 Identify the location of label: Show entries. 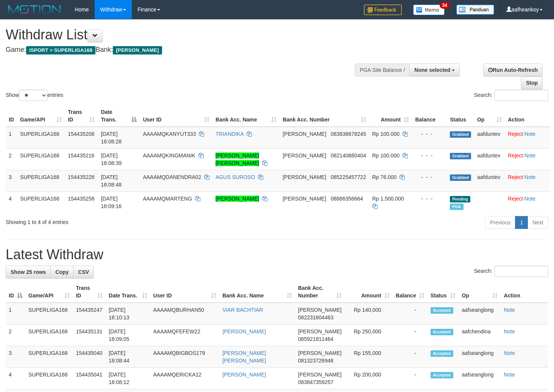
(34, 95).